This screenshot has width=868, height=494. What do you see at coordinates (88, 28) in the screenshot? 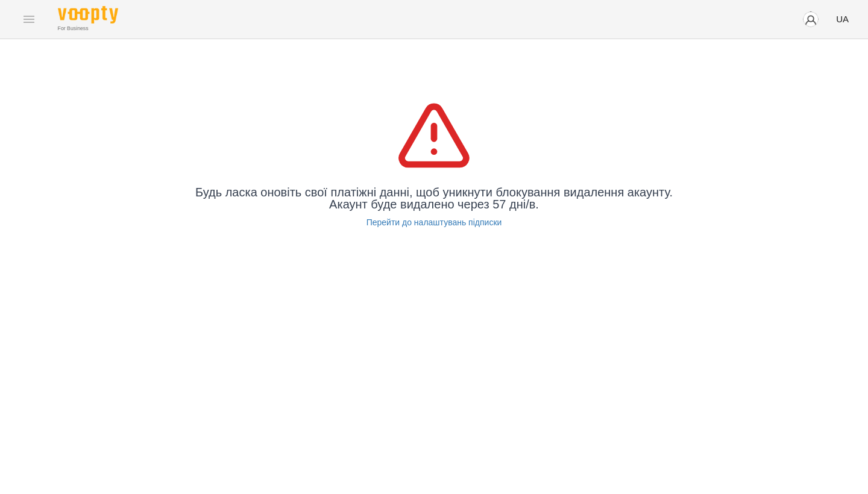
I see `span: For Business` at bounding box center [88, 28].